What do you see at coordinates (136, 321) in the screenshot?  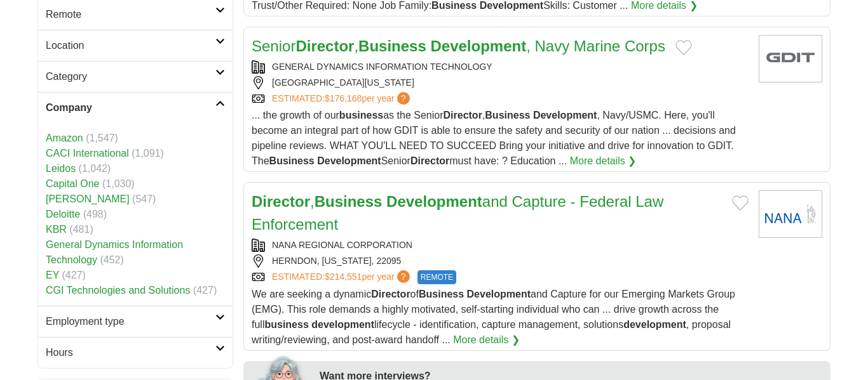 I see `a: Employment type` at bounding box center [136, 321].